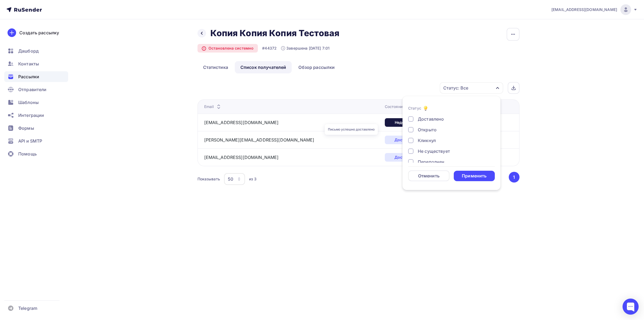  I want to click on span: Отправители, so click(32, 89).